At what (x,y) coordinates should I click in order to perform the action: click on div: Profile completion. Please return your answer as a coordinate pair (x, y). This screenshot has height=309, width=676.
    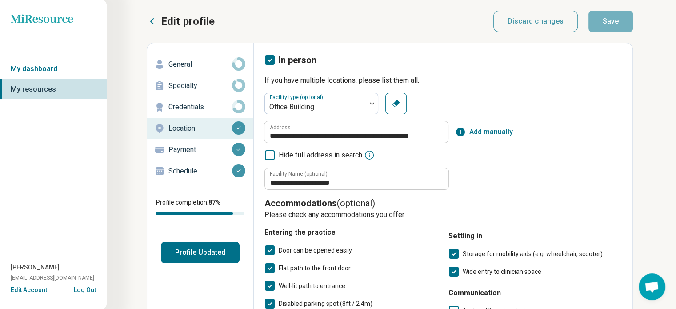
    Looking at the image, I should click on (200, 213).